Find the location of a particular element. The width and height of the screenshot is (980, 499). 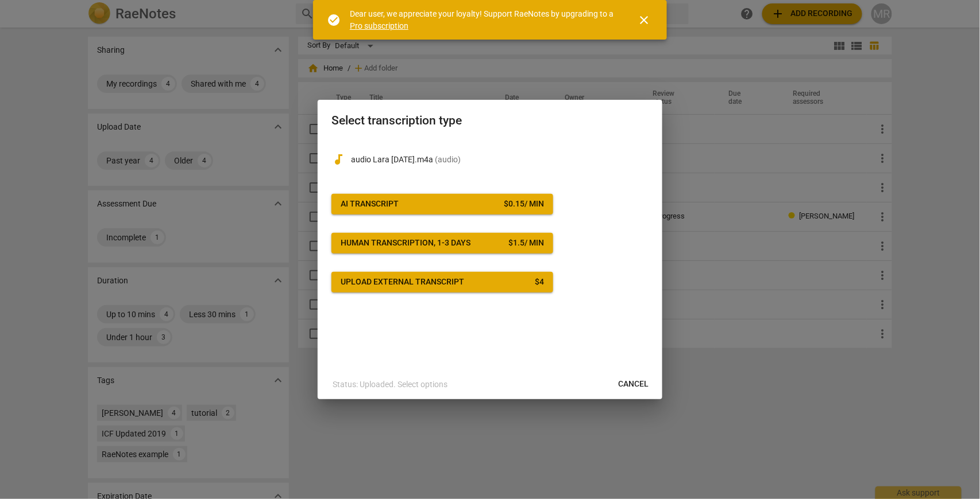

div: Dear user, we appreciate your loyalty! Support RaeNotes by upgrading to a is located at coordinates (483, 20).